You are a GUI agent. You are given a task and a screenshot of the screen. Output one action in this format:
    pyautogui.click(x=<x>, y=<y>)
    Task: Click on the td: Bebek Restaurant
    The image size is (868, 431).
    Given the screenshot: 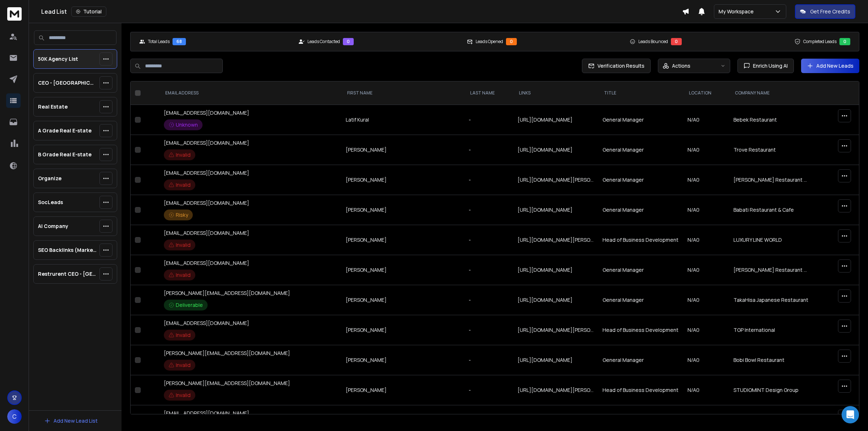 What is the action you would take?
    pyautogui.click(x=772, y=120)
    